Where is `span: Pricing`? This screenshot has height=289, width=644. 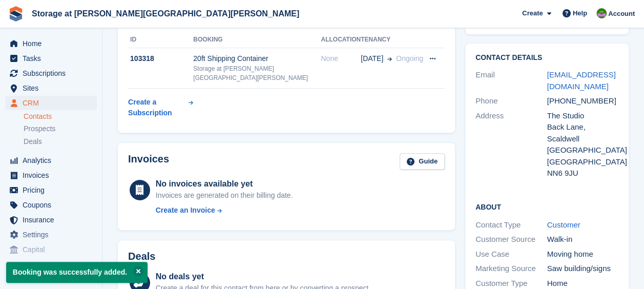
span: Pricing is located at coordinates (53, 190).